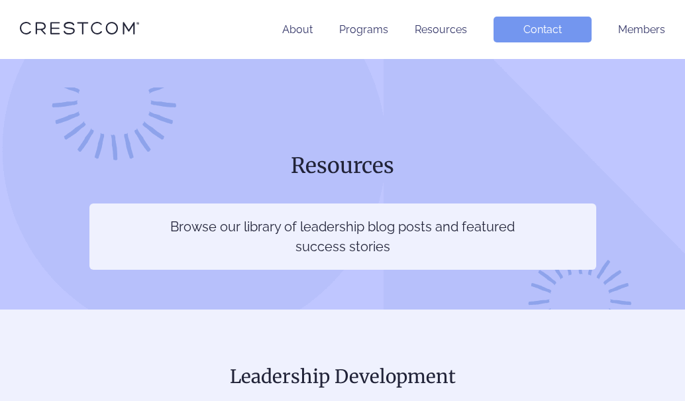 This screenshot has width=685, height=401. Describe the element at coordinates (364, 29) in the screenshot. I see `a: Programs` at that location.